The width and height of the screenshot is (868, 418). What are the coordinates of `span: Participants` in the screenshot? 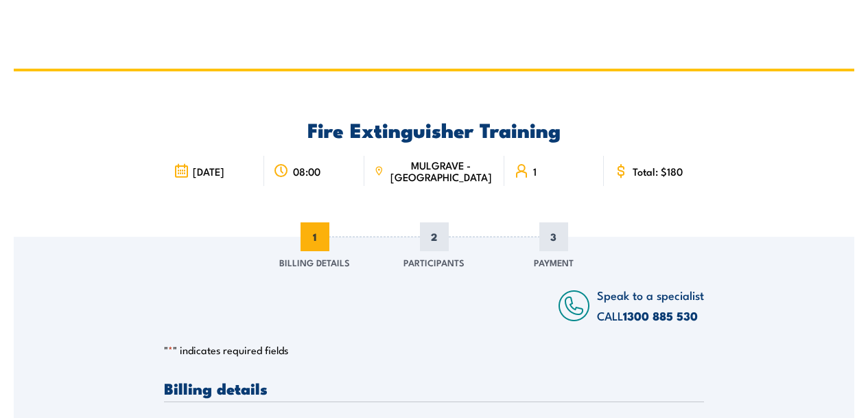 It's located at (434, 262).